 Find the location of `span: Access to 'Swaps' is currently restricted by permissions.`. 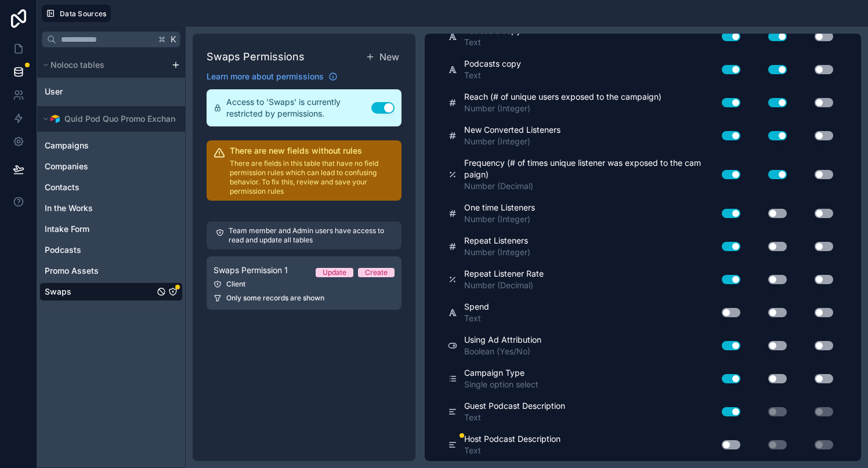

span: Access to 'Swaps' is currently restricted by permissions. is located at coordinates (299, 108).